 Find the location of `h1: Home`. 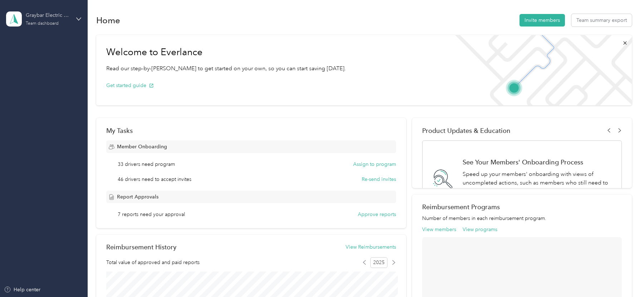

h1: Home is located at coordinates (108, 20).